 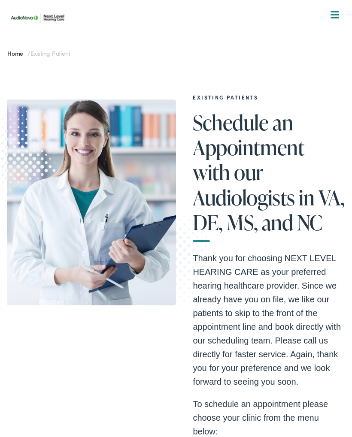 I want to click on a: What We Offer, so click(x=179, y=48).